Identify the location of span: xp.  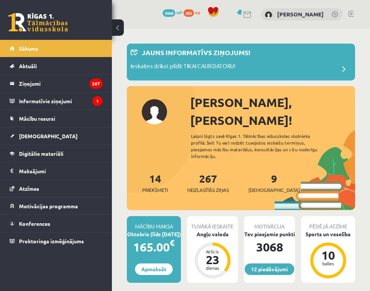
(197, 12).